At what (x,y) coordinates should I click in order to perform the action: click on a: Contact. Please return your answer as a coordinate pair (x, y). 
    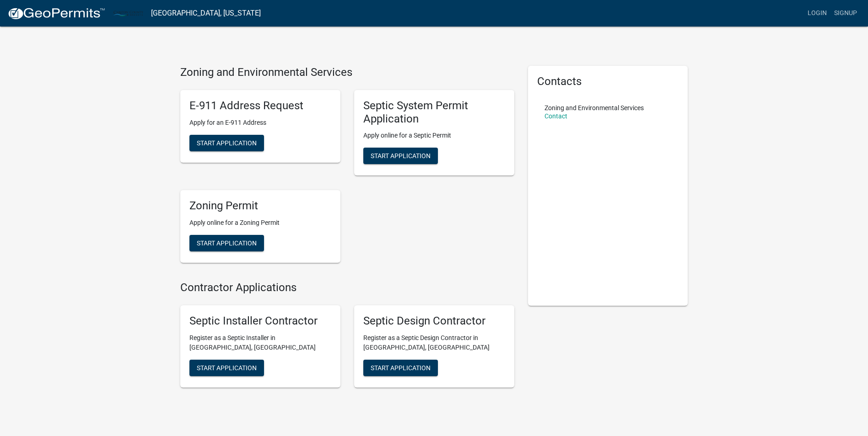
    Looking at the image, I should click on (557, 116).